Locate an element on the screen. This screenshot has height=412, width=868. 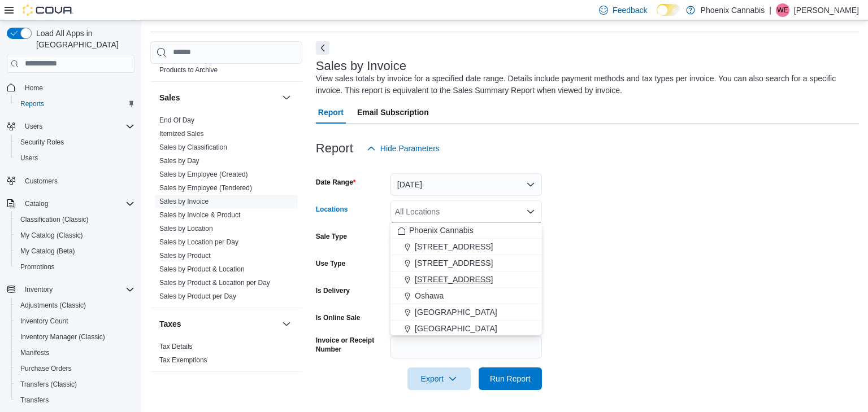
p: Phoenix Cannabis is located at coordinates (733, 10).